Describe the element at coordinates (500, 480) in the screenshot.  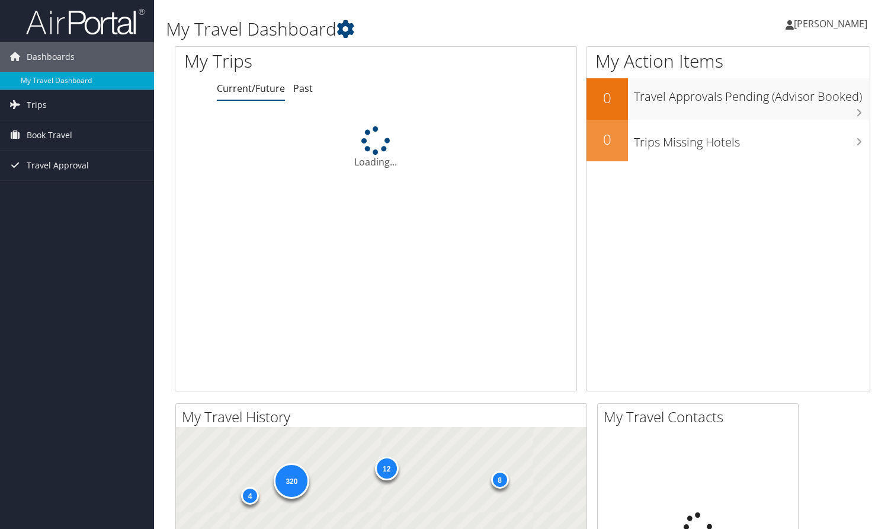
I see `div: 8` at that location.